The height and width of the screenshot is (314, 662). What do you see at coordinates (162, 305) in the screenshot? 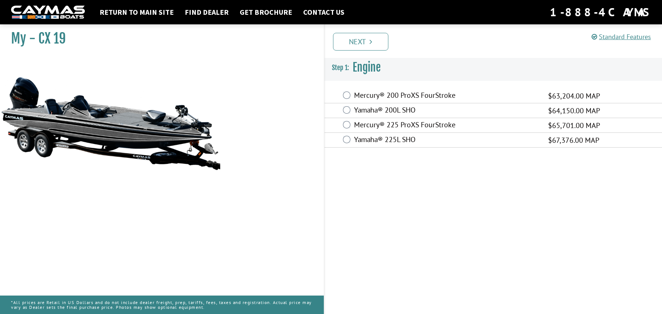
I see `p: *All prices are Retail in US Dollars and do not include dealer freight, prep, tariffs, fees, taxe...` at bounding box center [162, 305].